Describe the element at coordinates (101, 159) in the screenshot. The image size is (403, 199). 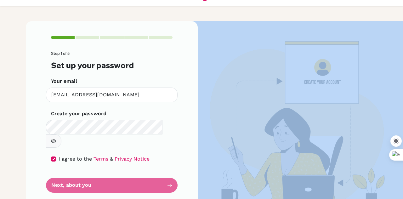
I see `a: Terms` at that location.